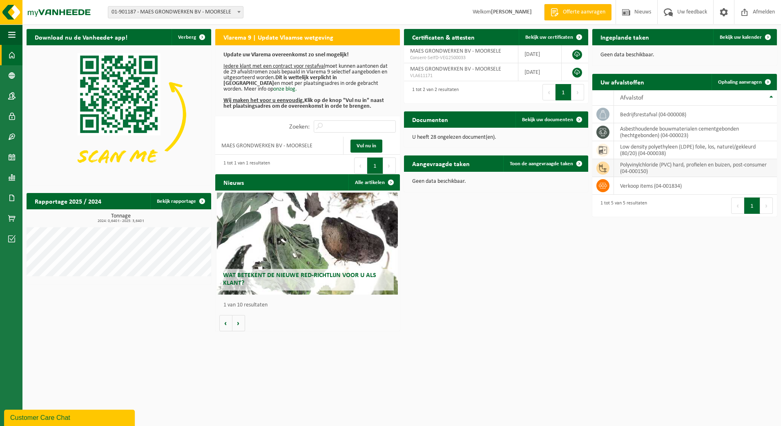 Image resolution: width=781 pixels, height=426 pixels. I want to click on a: Bekijk uw certificaten, so click(553, 37).